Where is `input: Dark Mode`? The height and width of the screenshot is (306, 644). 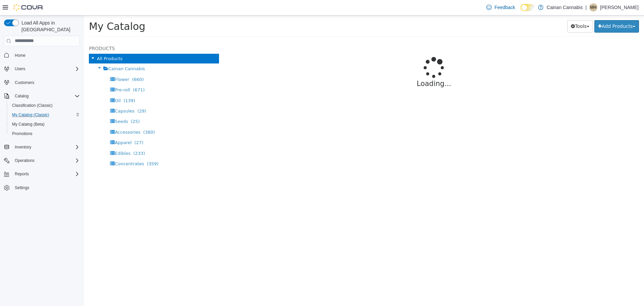 input: Dark Mode is located at coordinates (528, 8).